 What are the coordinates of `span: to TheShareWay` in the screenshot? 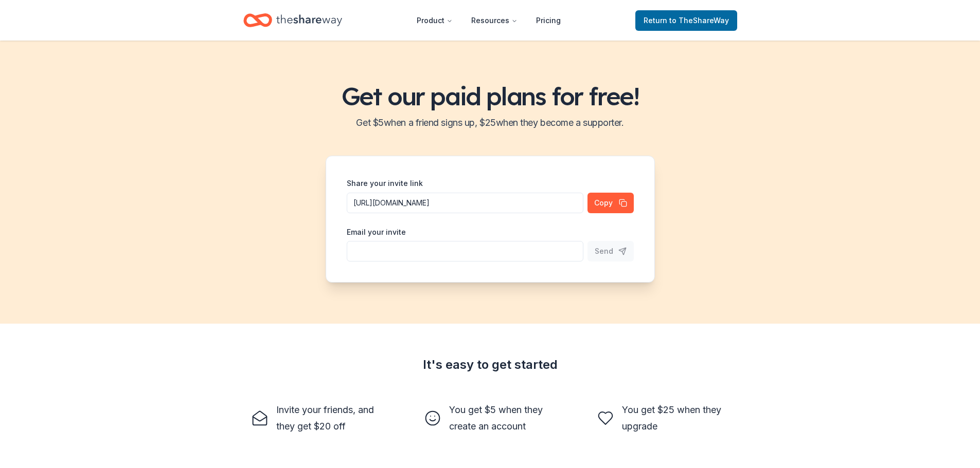 It's located at (699, 20).